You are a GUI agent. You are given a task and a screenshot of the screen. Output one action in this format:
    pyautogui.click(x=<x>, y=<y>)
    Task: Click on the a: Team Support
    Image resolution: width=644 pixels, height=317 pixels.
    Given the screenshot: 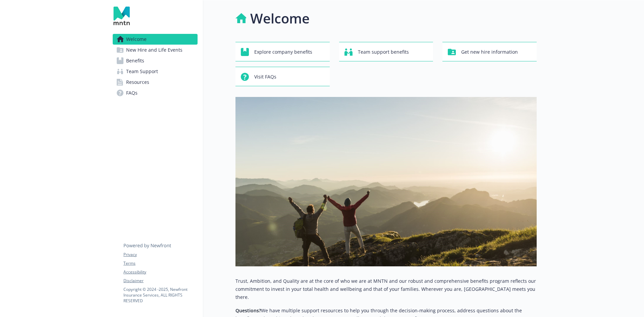 What is the action you would take?
    pyautogui.click(x=155, y=72)
    